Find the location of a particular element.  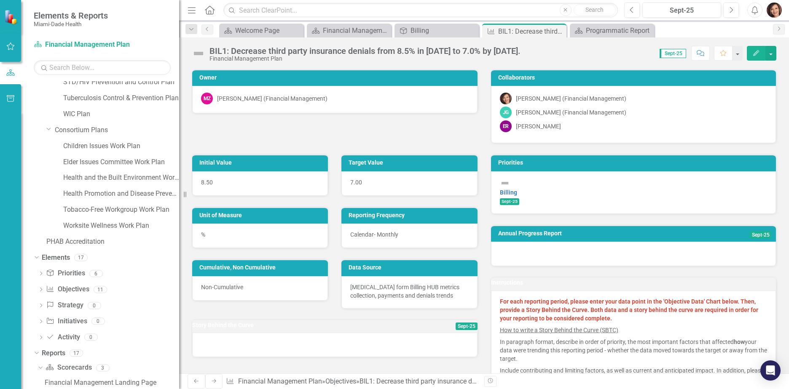

h3: Instructions is located at coordinates (634, 283).